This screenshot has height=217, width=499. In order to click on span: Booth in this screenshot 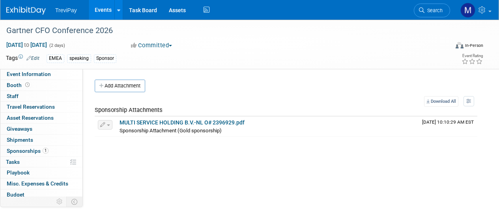, I will do `click(19, 85)`.